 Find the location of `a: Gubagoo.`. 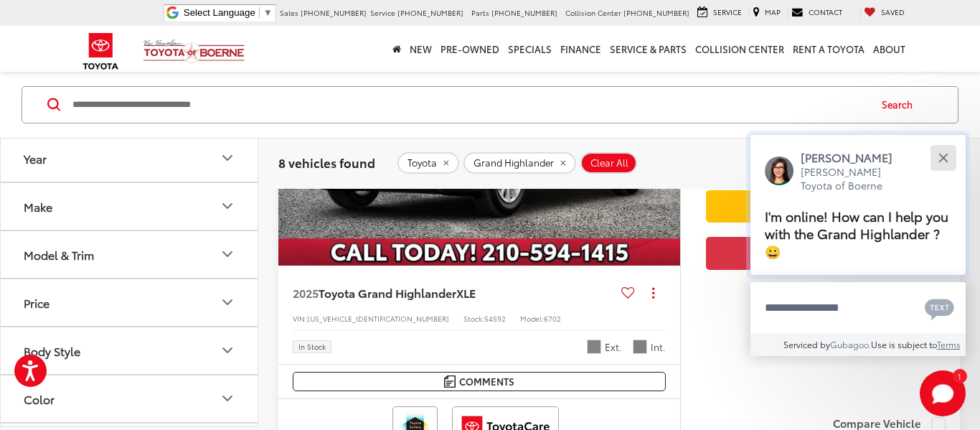

a: Gubagoo. is located at coordinates (850, 344).